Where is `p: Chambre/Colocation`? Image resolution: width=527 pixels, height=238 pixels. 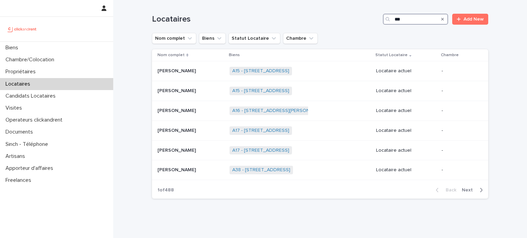 p: Chambre/Colocation is located at coordinates (31, 60).